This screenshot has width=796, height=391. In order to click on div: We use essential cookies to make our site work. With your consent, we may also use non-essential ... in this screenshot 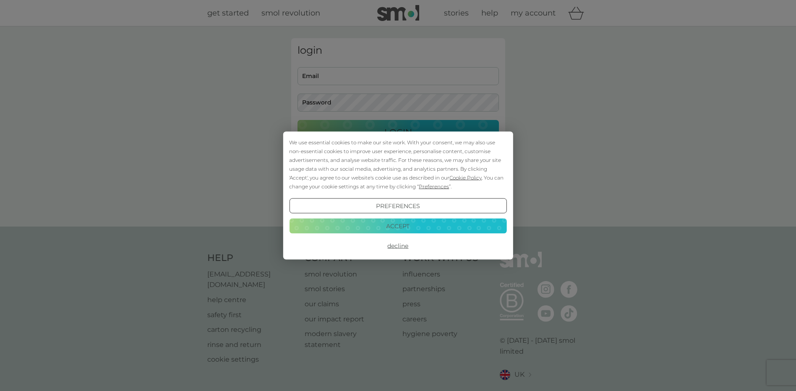, I will do `click(398, 165)`.